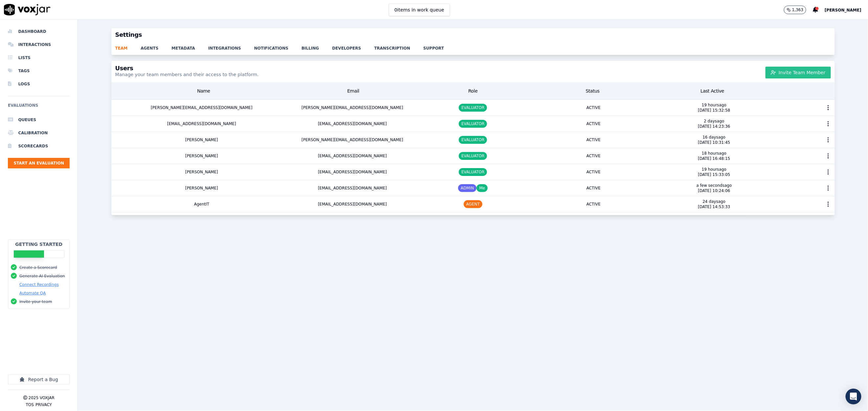 This screenshot has width=868, height=411. Describe the element at coordinates (353, 91) in the screenshot. I see `div: Email` at that location.